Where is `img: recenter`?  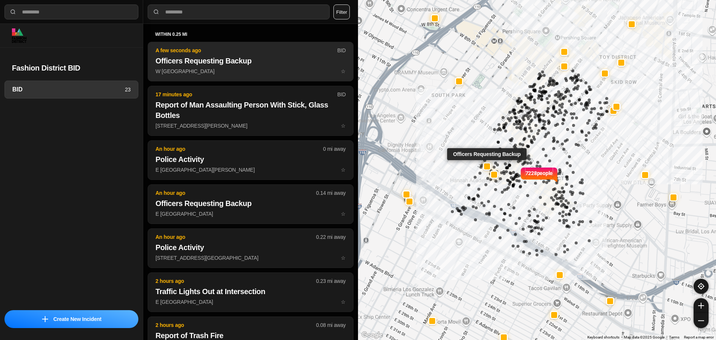 img: recenter is located at coordinates (701, 286).